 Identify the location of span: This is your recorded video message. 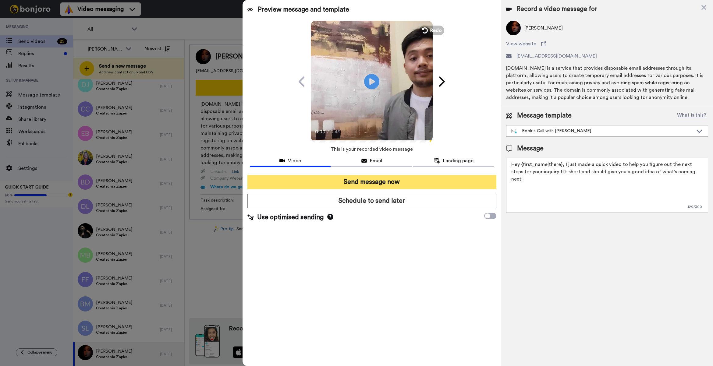
(372, 149).